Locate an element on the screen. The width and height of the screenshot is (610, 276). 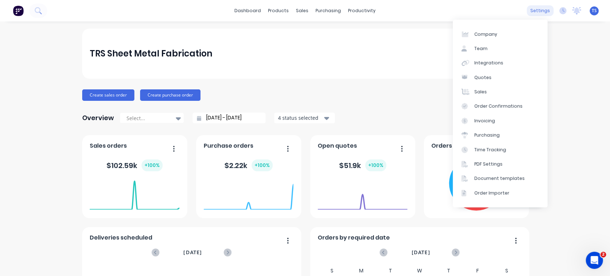
a: Order Confirmations is located at coordinates (500, 106).